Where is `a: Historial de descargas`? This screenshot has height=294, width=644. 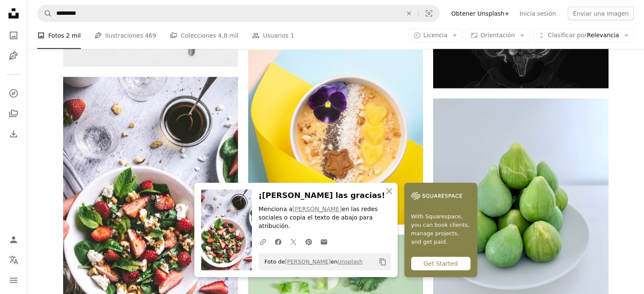 a: Historial de descargas is located at coordinates (13, 134).